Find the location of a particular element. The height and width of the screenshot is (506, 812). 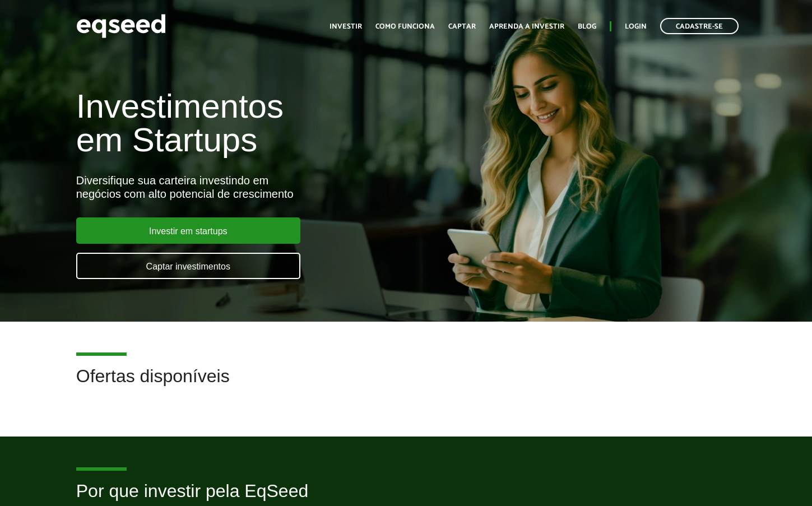

a: Blog is located at coordinates (587, 26).